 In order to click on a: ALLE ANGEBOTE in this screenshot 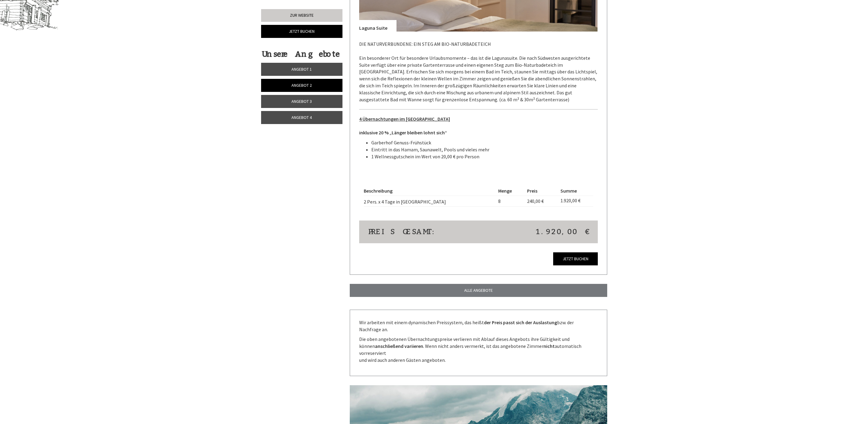, I will do `click(478, 290)`.